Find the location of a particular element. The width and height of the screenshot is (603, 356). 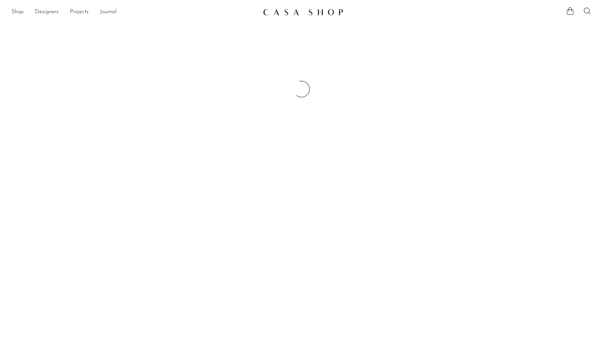

ul: NEW HEADER MENU is located at coordinates (134, 12).